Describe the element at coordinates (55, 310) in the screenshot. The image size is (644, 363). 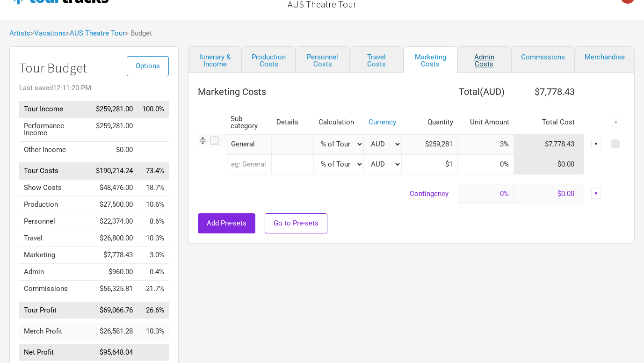
I see `td: Tour Profit` at that location.